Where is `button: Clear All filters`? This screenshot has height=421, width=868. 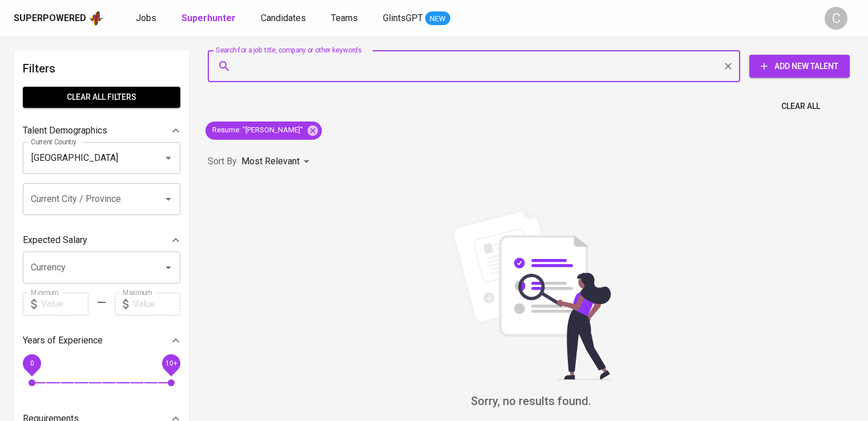 button: Clear All filters is located at coordinates (102, 97).